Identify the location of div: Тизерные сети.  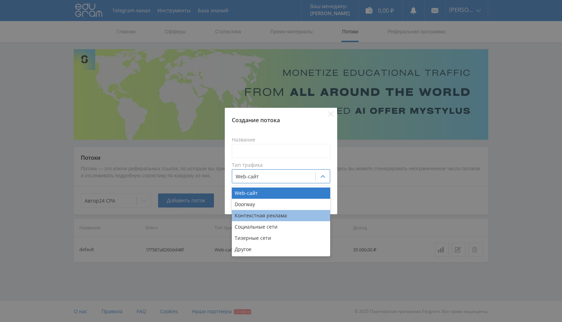
(281, 238).